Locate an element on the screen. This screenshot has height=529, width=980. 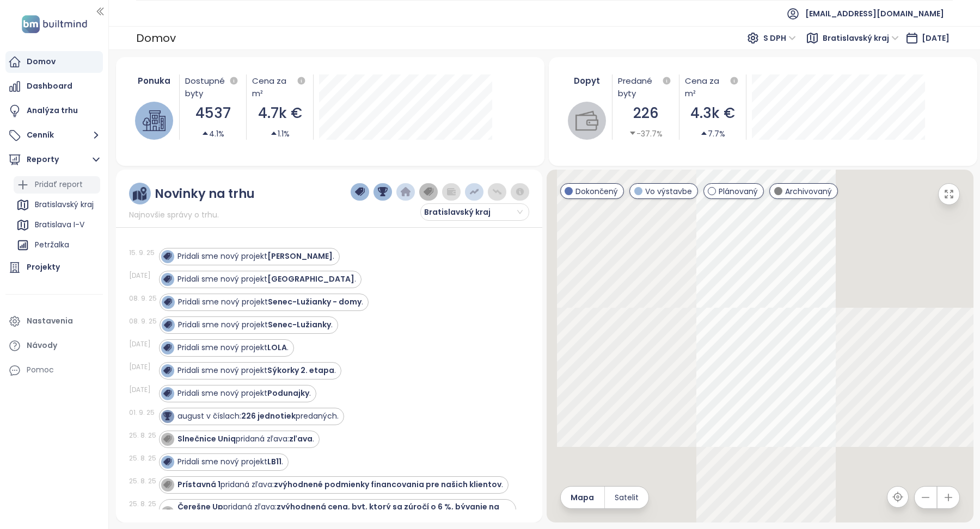
div: Ponuka is located at coordinates (154, 81).